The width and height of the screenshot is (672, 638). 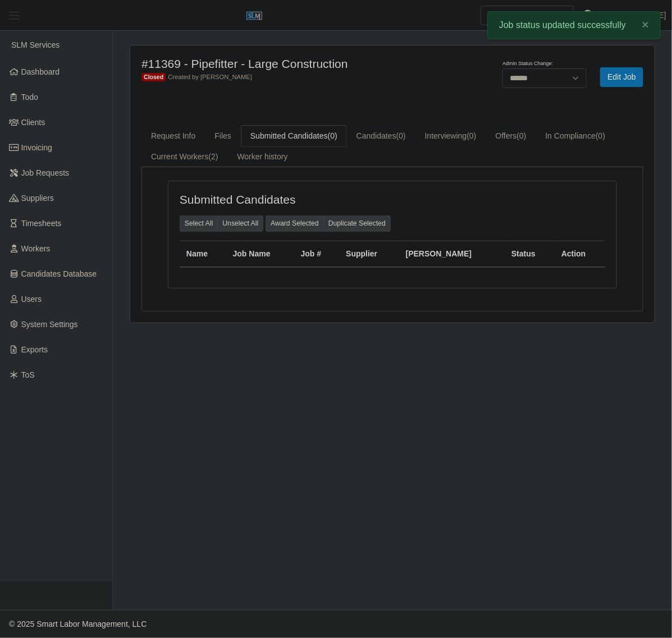 I want to click on th: Action, so click(x=580, y=254).